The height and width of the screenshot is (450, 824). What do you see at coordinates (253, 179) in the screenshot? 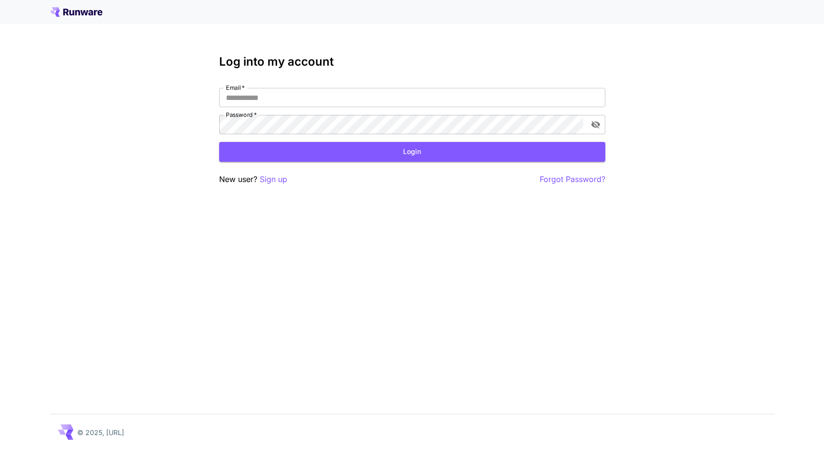
I see `p: New user?` at bounding box center [253, 179].